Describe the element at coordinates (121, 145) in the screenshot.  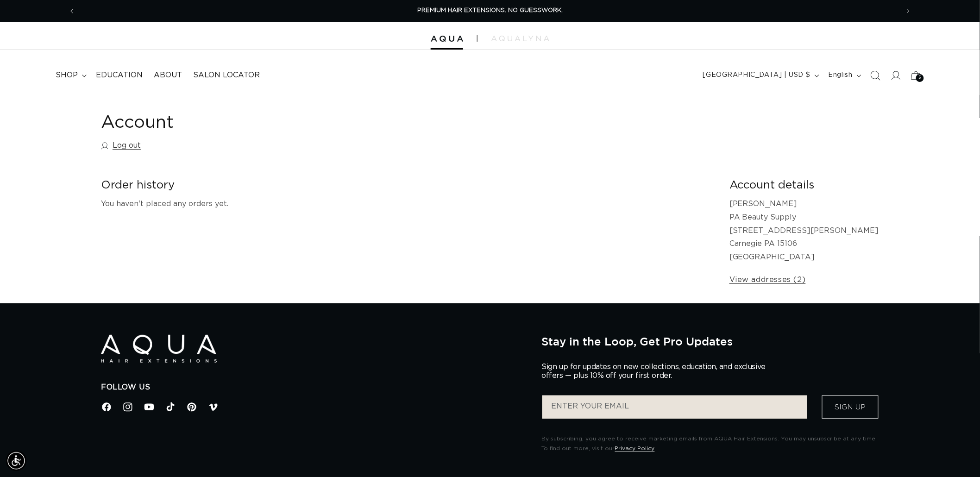
I see `a: Log out` at that location.